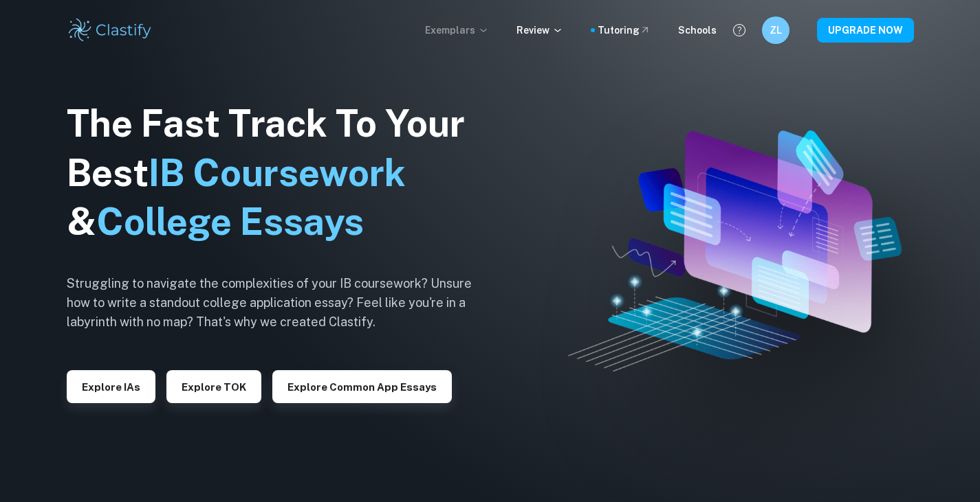  What do you see at coordinates (697, 30) in the screenshot?
I see `a: Schools` at bounding box center [697, 30].